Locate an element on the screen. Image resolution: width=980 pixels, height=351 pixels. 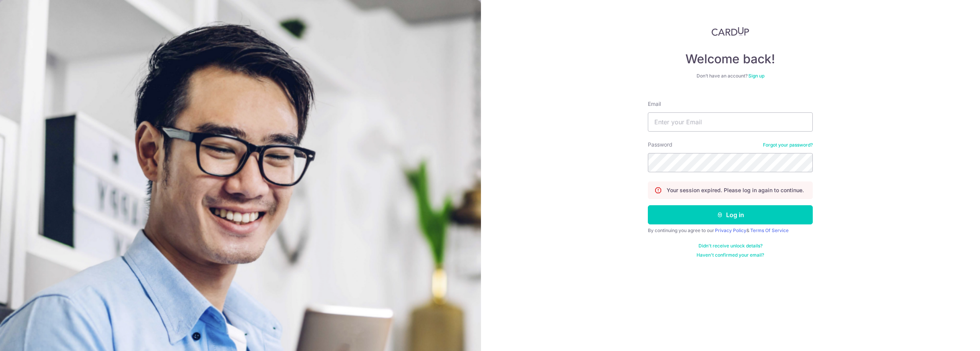
a: Terms Of Service is located at coordinates (769, 230).